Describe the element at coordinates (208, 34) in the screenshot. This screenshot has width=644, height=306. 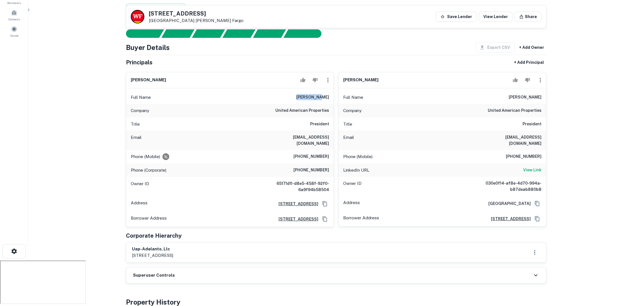
I see `div: Documents found, AI parsing details...` at that location.